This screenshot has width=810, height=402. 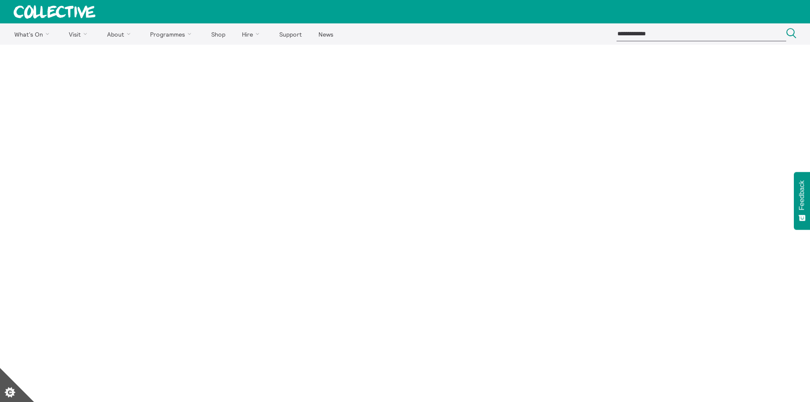 What do you see at coordinates (326, 34) in the screenshot?
I see `a: News` at bounding box center [326, 34].